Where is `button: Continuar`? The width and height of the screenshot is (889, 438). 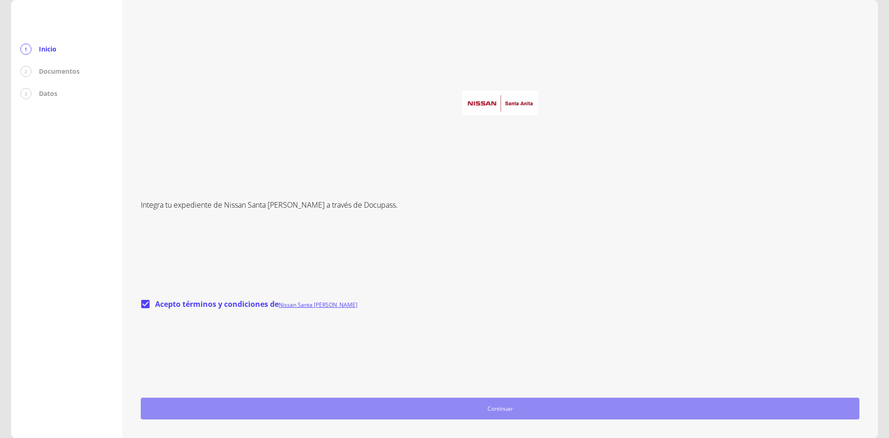 button: Continuar is located at coordinates (500, 408).